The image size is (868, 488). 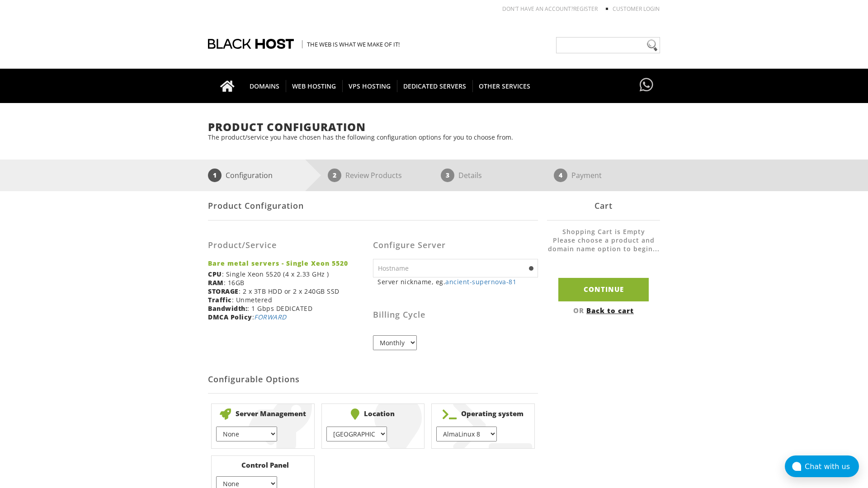 What do you see at coordinates (603, 290) in the screenshot?
I see `input: Continue` at bounding box center [603, 290].